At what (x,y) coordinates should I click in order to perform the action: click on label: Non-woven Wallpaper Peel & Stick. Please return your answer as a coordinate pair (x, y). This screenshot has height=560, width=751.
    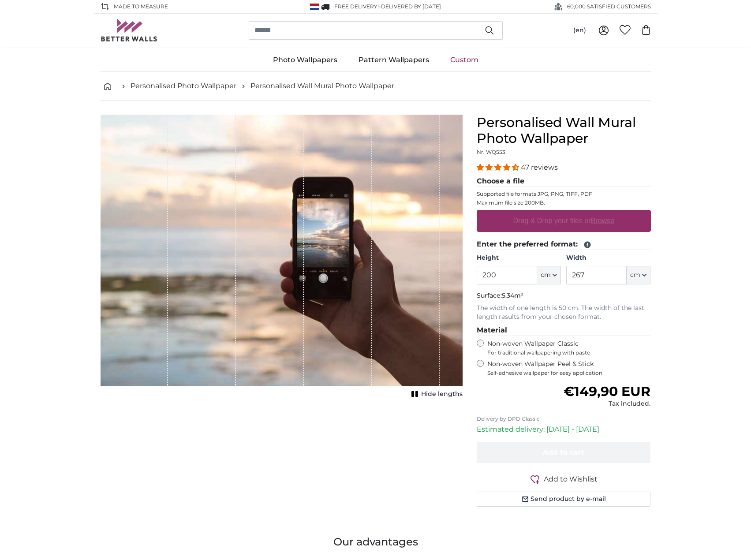
    Looking at the image, I should click on (569, 368).